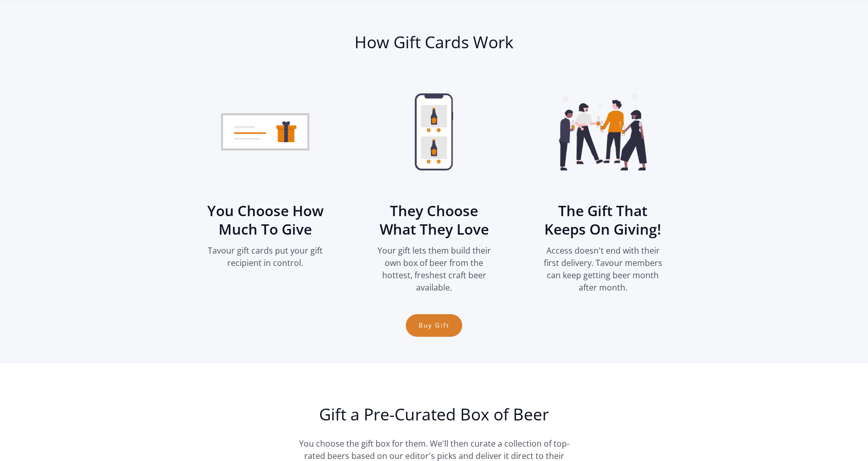  Describe the element at coordinates (265, 173) in the screenshot. I see `div: 1 of 3` at that location.